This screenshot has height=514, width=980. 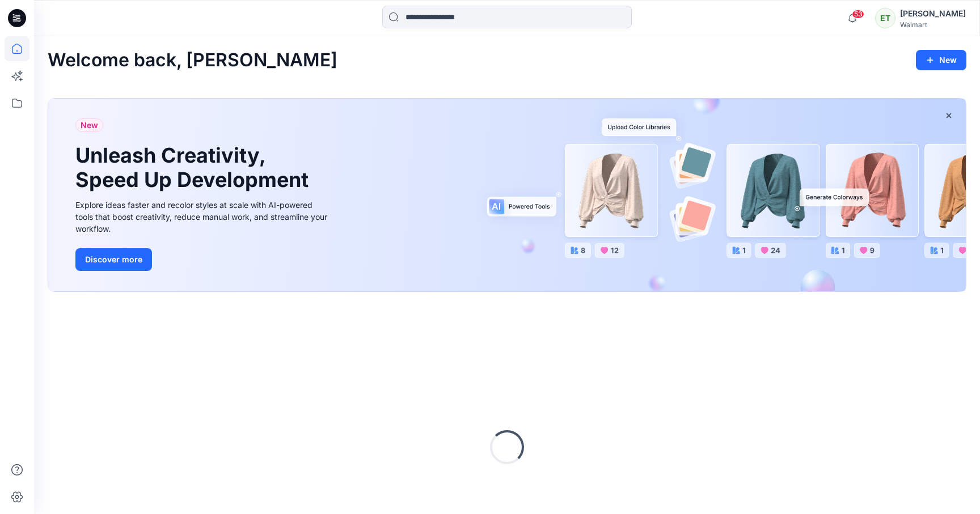 What do you see at coordinates (941, 60) in the screenshot?
I see `button: New` at bounding box center [941, 60].